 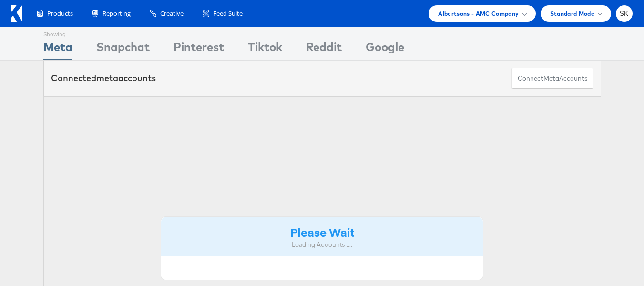 I want to click on div: Google, so click(x=385, y=49).